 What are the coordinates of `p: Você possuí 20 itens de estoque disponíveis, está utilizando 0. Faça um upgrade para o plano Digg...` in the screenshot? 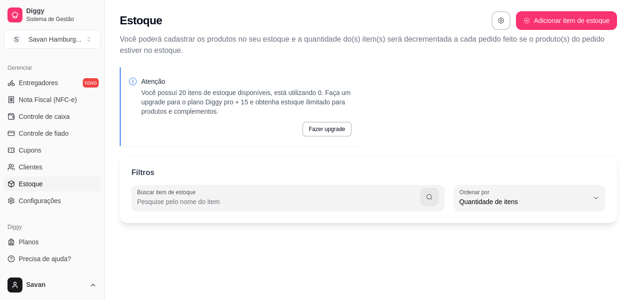 It's located at (247, 102).